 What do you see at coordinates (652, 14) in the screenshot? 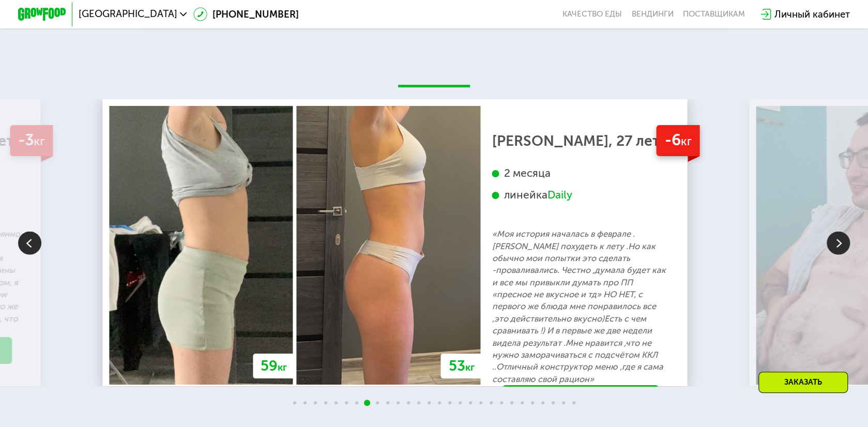
I see `a: Вендинги` at bounding box center [652, 14].